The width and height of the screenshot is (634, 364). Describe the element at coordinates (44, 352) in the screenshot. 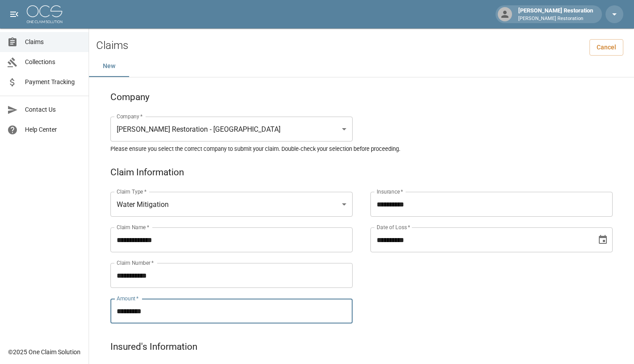

I see `div: © 2025 One Claim Solution` at that location.